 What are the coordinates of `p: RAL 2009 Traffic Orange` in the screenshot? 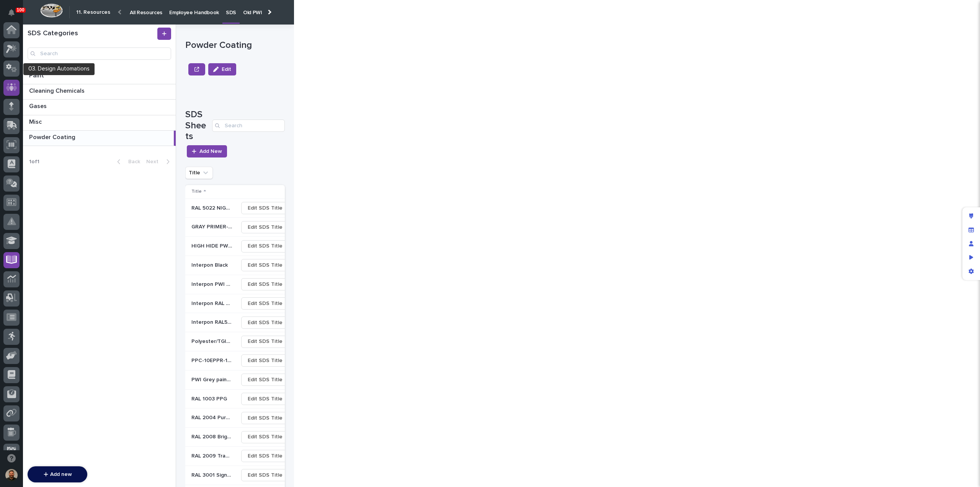 It's located at (213, 455).